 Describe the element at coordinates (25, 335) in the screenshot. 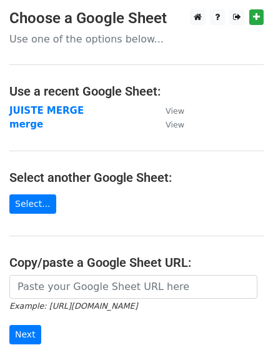

I see `input: Next` at that location.